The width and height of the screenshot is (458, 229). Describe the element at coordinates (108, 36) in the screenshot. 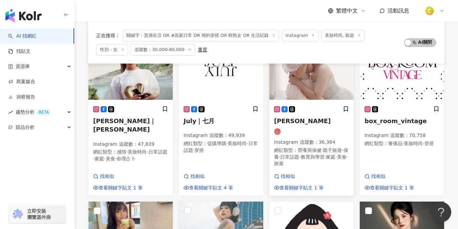

I see `span: 正在搜尋 ：` at that location.